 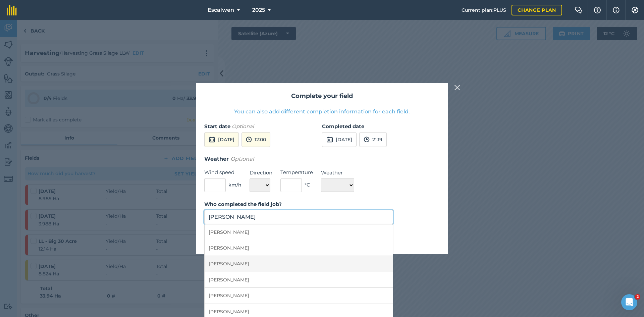 I want to click on button: You can also add different completion information for each field., so click(x=322, y=112).